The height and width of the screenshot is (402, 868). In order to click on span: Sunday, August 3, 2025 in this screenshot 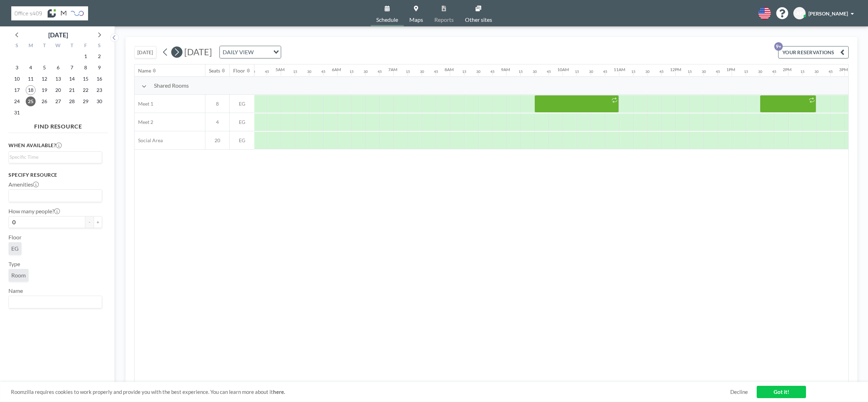, I will do `click(17, 68)`.